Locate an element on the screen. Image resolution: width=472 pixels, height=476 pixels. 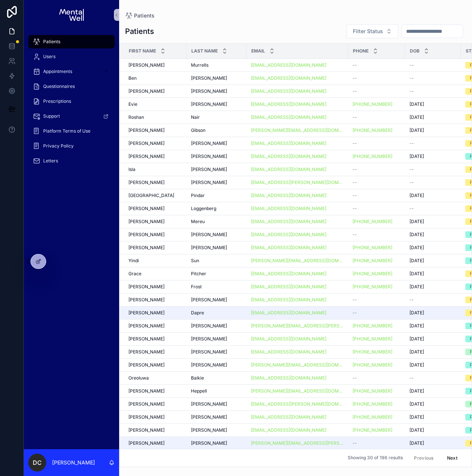
a: Dapre is located at coordinates (216, 313).